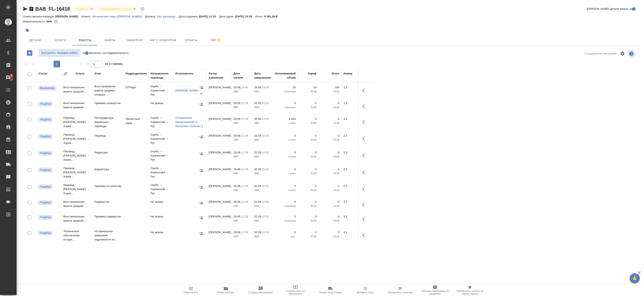 Image resolution: width=644 pixels, height=296 pixels. Describe the element at coordinates (308, 87) in the screenshot. I see `p: 16` at that location.